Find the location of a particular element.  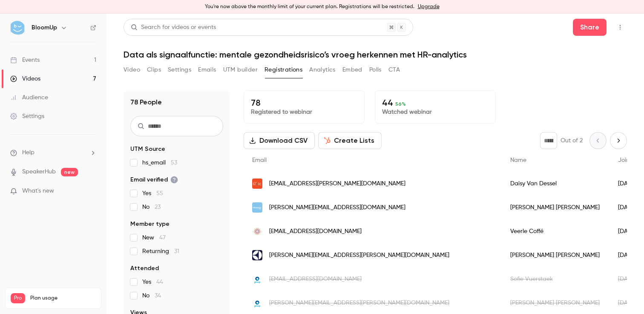

h1: Data als signaalfunctie: mentale gezondheidsrisico’s vroeg herkennen met HR-analytics is located at coordinates (375, 55).